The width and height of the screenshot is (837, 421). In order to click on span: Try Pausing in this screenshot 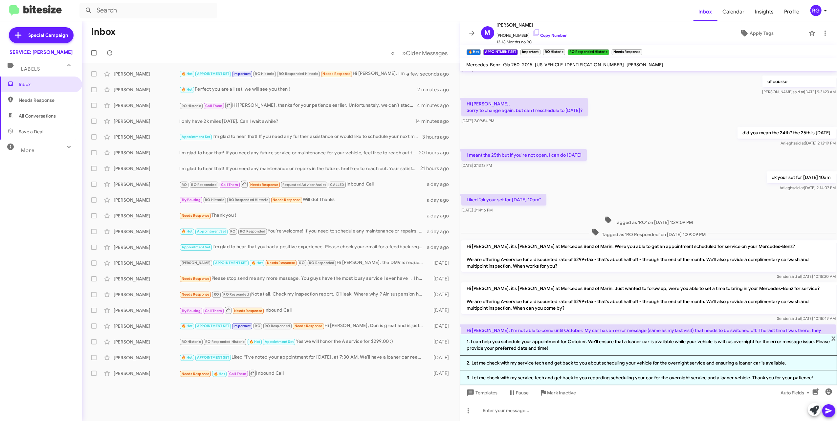, I will do `click(191, 200)`.